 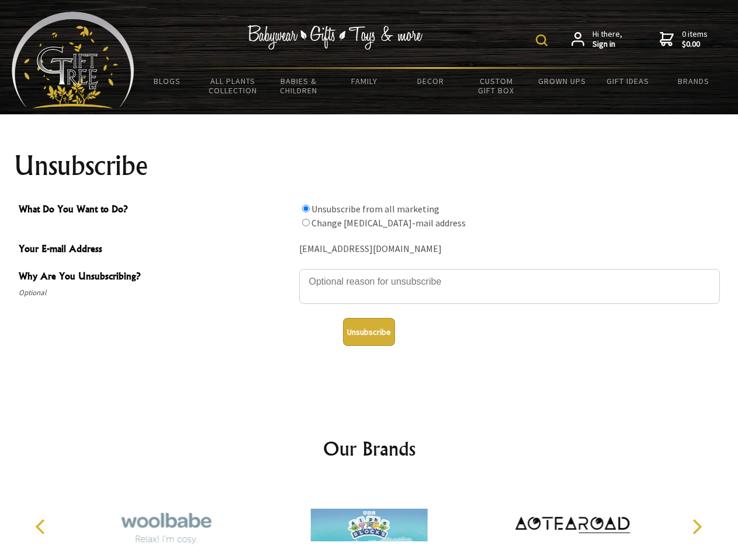 I want to click on a: 0 items$0.00, so click(x=684, y=39).